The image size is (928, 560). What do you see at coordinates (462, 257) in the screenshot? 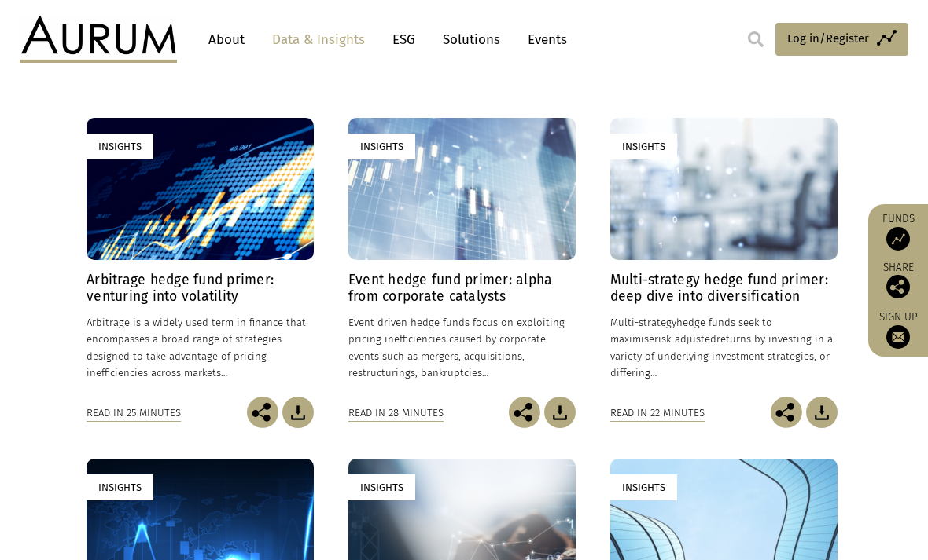
I see `a: Insights Event hedge fund primer: alpha from corporate catalysts Event driven hedge funds focus o...` at bounding box center [462, 257].